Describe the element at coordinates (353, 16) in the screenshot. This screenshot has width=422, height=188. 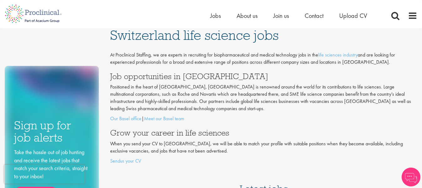
I see `a: Upload CV` at that location.